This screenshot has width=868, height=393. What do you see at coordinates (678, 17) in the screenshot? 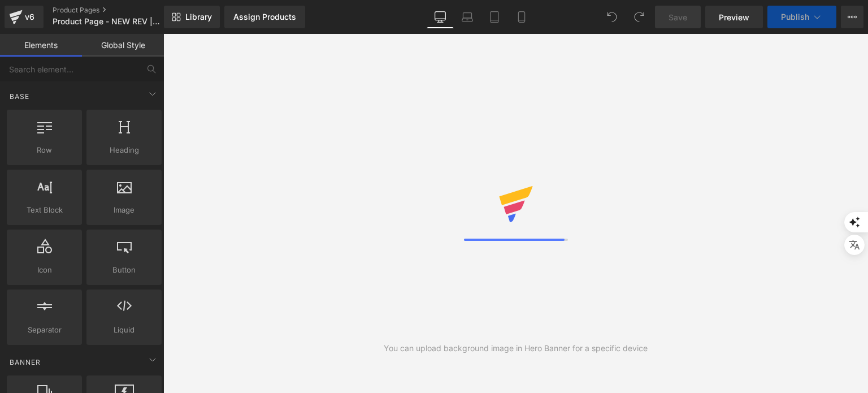
I see `span: Save` at bounding box center [678, 17].